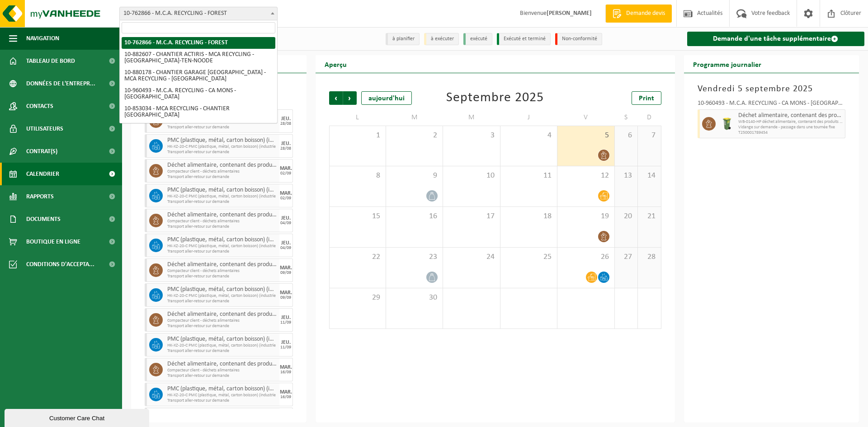 This screenshot has height=427, width=868. What do you see at coordinates (649, 136) in the screenshot?
I see `span: 7` at bounding box center [649, 136].